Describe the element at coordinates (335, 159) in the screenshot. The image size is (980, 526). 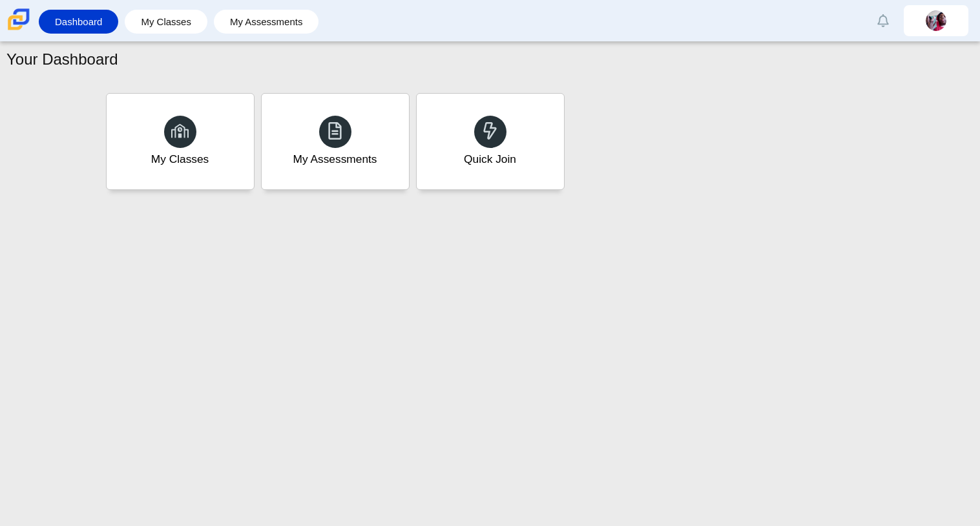
I see `div: My Assessments` at that location.